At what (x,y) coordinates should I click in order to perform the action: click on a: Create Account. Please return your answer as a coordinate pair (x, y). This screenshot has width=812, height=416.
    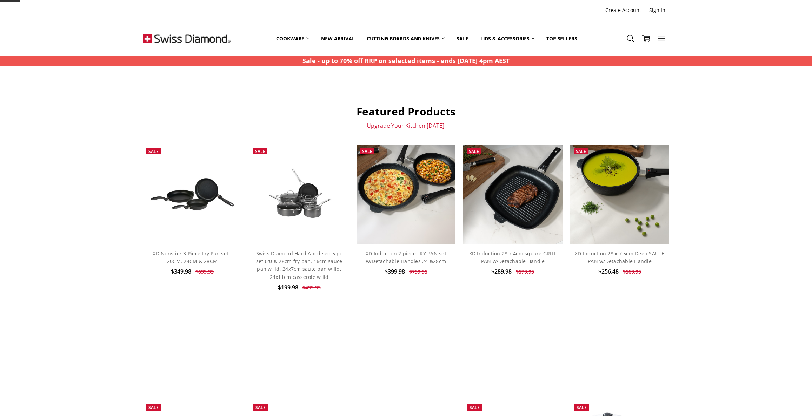
    Looking at the image, I should click on (623, 10).